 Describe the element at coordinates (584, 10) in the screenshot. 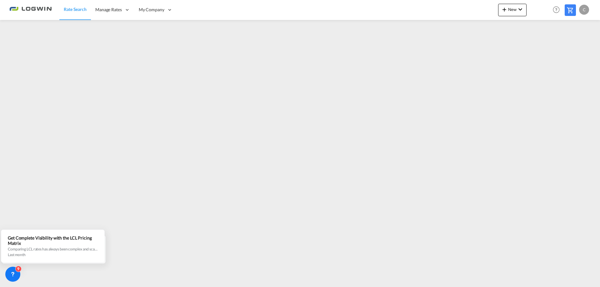

I see `div: C` at that location.